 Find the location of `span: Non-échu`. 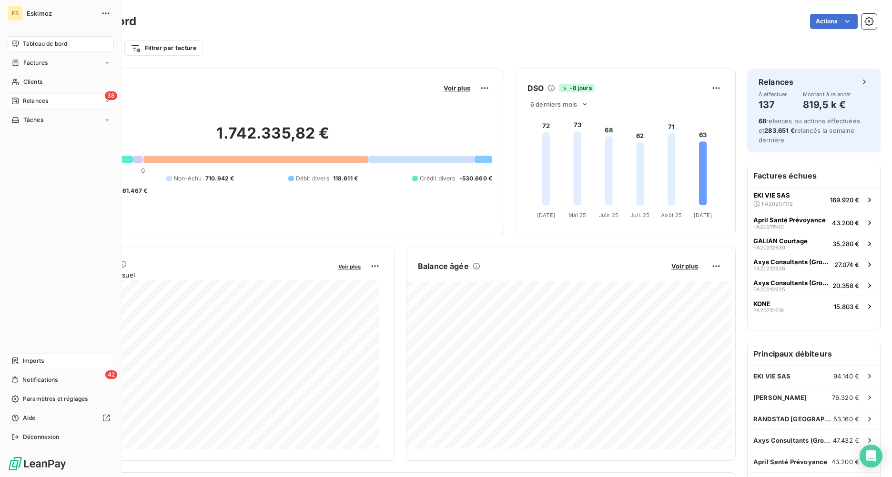

span: Non-échu is located at coordinates (188, 179).